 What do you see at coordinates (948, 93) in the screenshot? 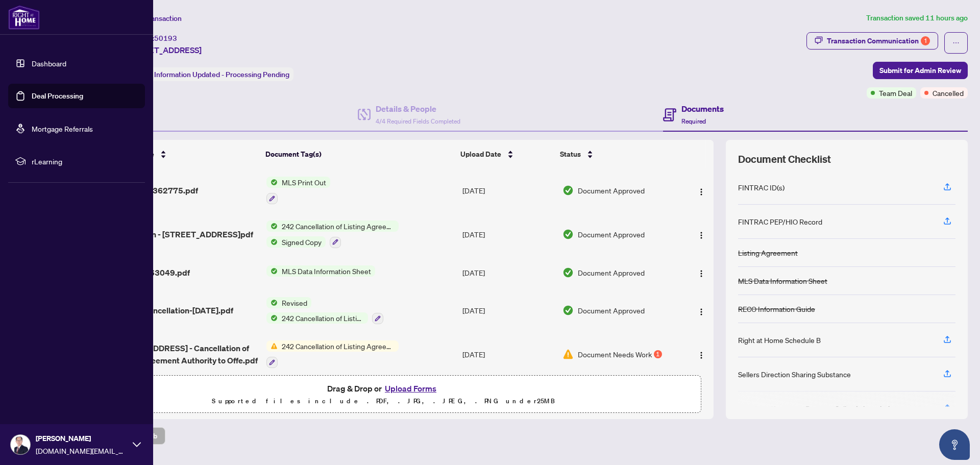
I see `span: Cancelled` at bounding box center [948, 93].